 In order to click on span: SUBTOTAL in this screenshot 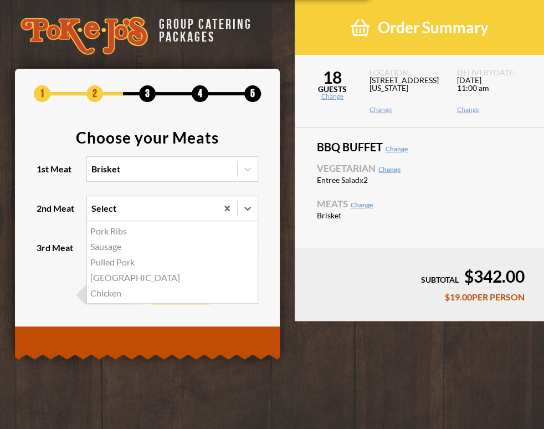, I will do `click(440, 279)`.